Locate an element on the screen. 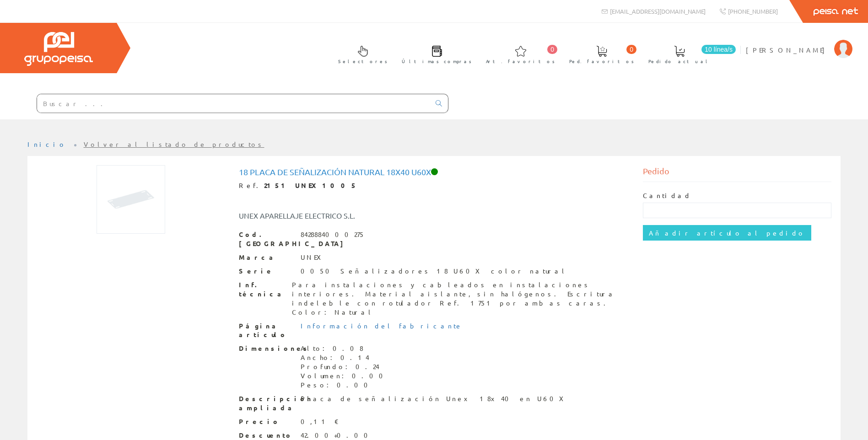 The width and height of the screenshot is (868, 440). div: Placa de señalización Unex 18x40 en U60X is located at coordinates (435, 399).